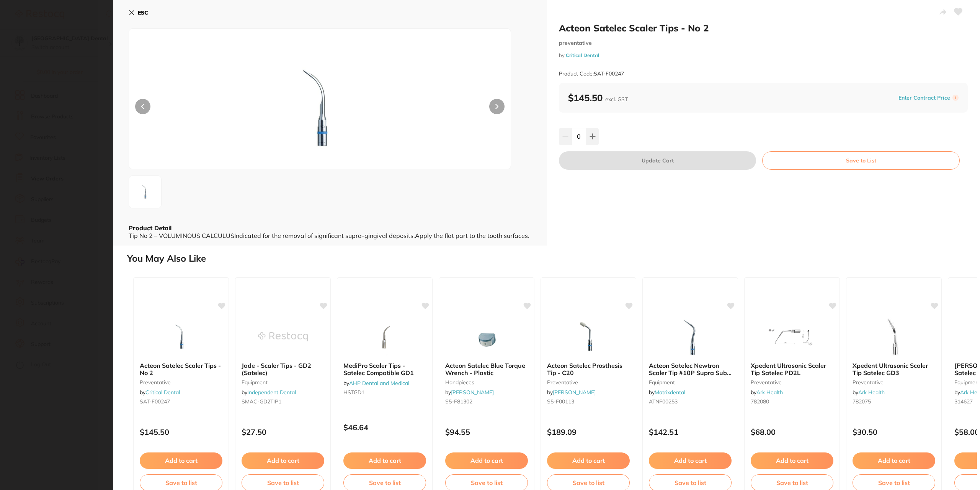 The height and width of the screenshot is (490, 980). I want to click on p: $142.51, so click(690, 431).